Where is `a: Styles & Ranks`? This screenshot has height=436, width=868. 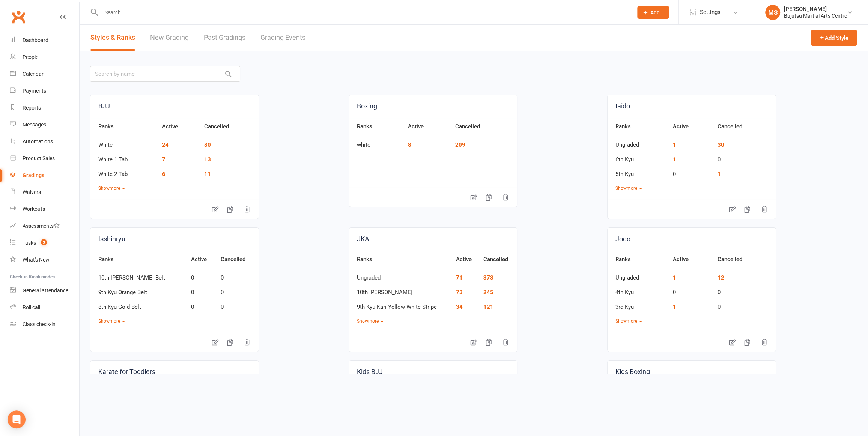 a: Styles & Ranks is located at coordinates (113, 37).